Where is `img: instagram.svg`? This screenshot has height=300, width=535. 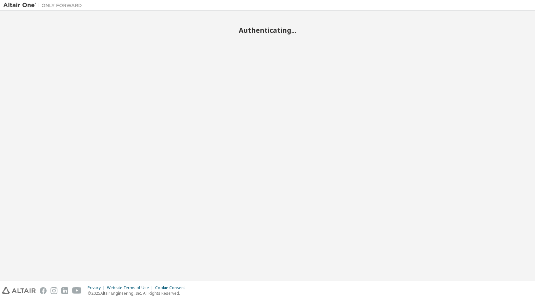
img: instagram.svg is located at coordinates (54, 290).